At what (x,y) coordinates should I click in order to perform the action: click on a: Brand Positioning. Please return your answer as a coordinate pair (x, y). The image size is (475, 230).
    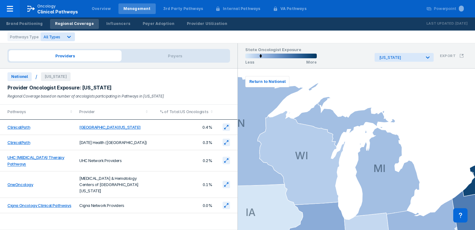
    Looking at the image, I should click on (24, 24).